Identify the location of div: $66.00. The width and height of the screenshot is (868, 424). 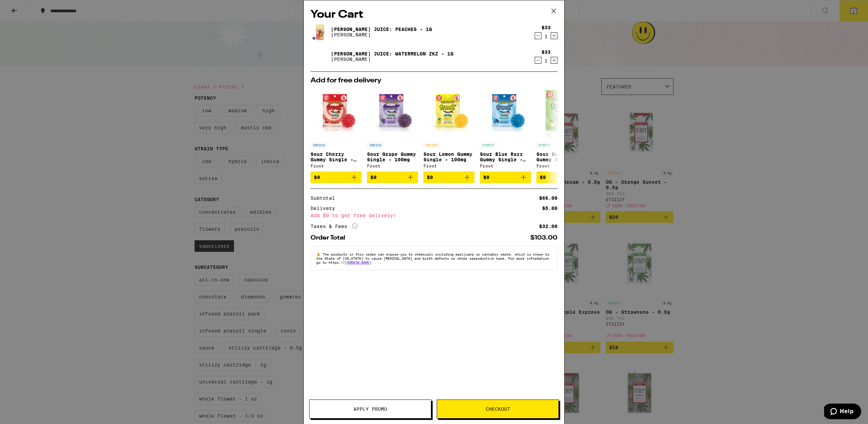
(548, 198).